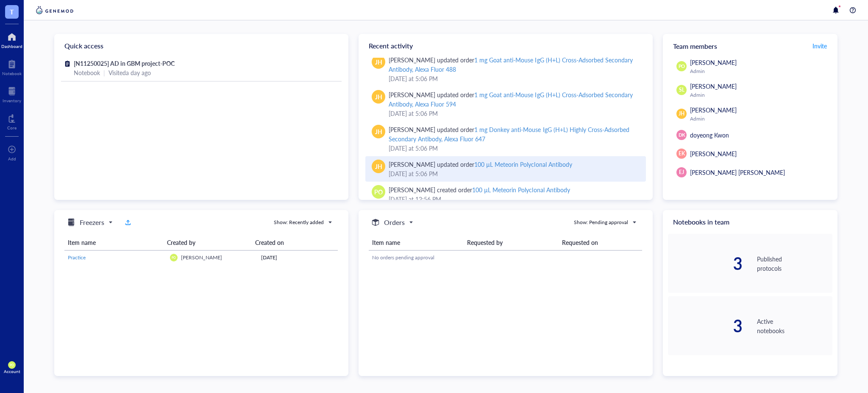 This screenshot has height=393, width=868. Describe the element at coordinates (208, 242) in the screenshot. I see `th: Created by` at that location.